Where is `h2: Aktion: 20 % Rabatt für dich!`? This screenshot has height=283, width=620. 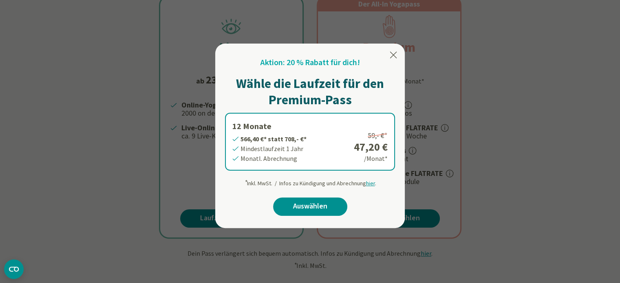
h2: Aktion: 20 % Rabatt für dich! is located at coordinates (310, 63).